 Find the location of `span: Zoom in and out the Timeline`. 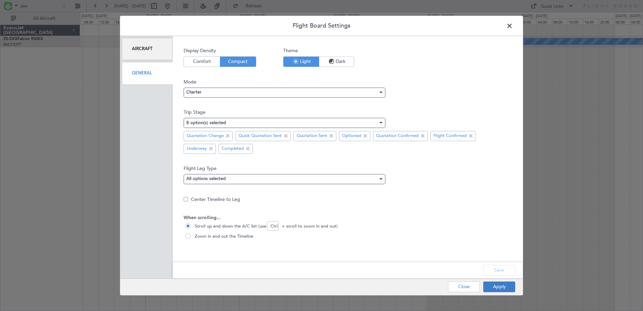

span: Zoom in and out the Timeline is located at coordinates (223, 237).